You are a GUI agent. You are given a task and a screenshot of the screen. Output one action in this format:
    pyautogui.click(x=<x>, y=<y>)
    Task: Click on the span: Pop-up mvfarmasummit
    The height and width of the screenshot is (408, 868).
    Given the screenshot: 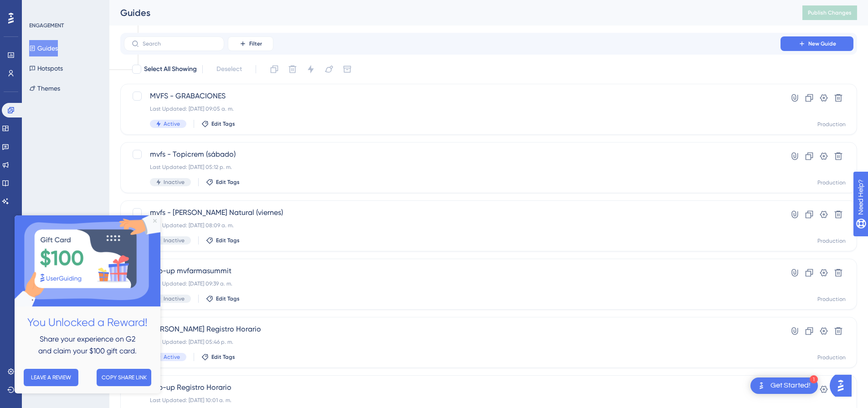 What is the action you would take?
    pyautogui.click(x=452, y=271)
    